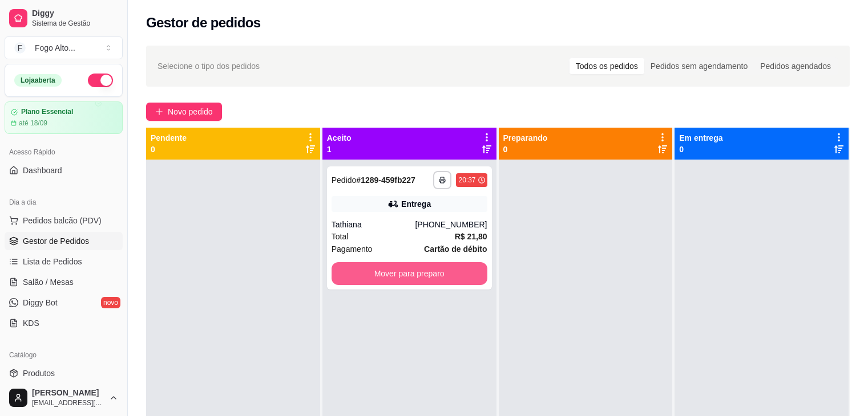 The height and width of the screenshot is (416, 868). What do you see at coordinates (64, 18) in the screenshot?
I see `a: DiggySistema de Gestão` at bounding box center [64, 18].